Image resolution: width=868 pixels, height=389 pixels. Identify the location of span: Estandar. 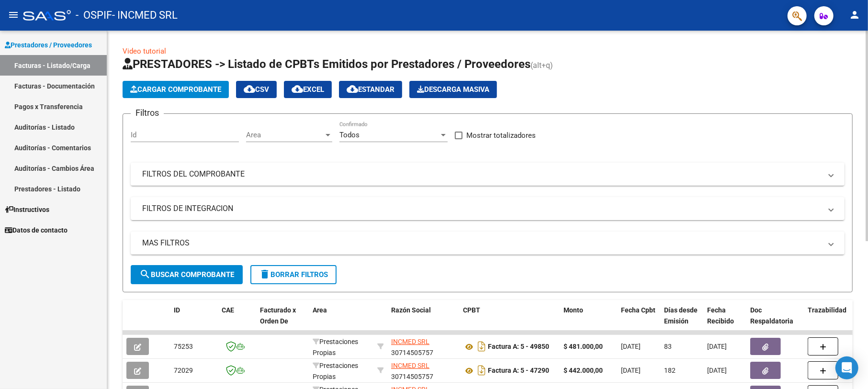
(371, 90).